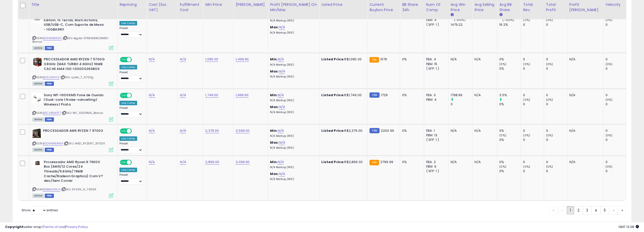 This screenshot has height=232, width=644. I want to click on div: FBA: 1, so click(436, 131).